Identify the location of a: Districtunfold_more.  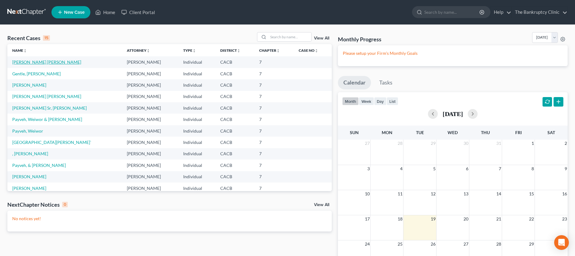
(230, 50).